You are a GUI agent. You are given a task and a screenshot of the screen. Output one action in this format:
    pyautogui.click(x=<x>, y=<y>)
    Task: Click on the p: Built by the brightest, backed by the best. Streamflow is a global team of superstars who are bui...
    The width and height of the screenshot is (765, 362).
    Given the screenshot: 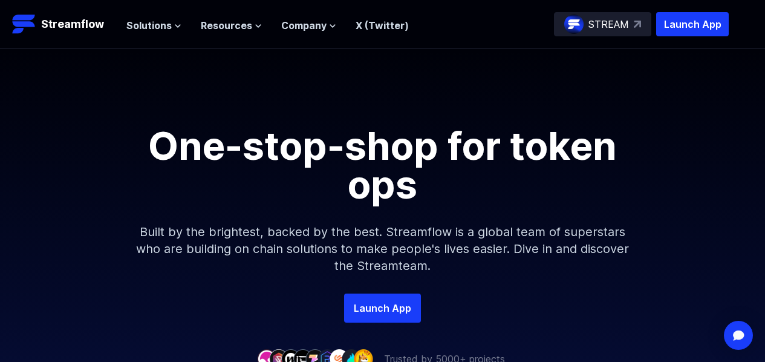 What is the action you would take?
    pyautogui.click(x=383, y=249)
    